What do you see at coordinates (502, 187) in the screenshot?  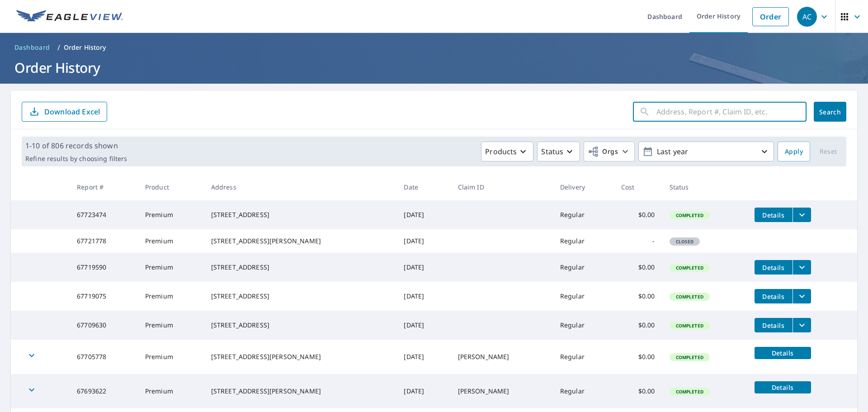 I see `th: Claim ID` at bounding box center [502, 187].